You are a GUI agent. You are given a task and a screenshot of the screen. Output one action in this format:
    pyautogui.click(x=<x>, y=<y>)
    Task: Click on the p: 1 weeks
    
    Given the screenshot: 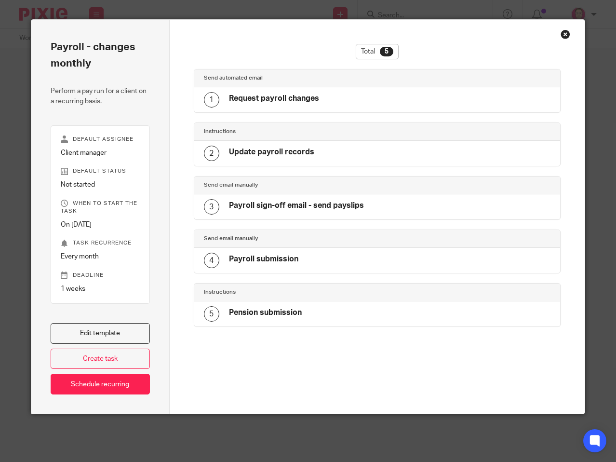 What is the action you would take?
    pyautogui.click(x=100, y=289)
    